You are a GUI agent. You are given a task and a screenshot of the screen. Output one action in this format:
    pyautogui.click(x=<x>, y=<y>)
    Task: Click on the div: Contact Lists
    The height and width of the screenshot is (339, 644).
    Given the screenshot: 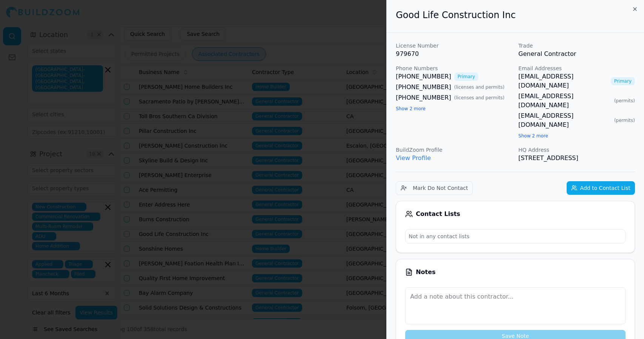 What is the action you would take?
    pyautogui.click(x=515, y=214)
    